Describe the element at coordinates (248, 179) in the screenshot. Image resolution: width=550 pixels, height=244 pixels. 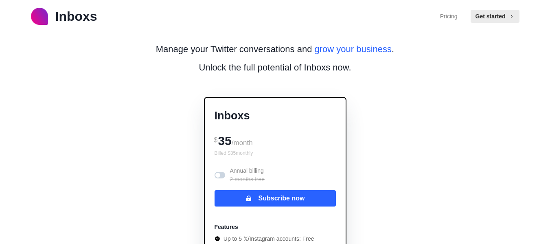
I see `p: 2 months free` at that location.